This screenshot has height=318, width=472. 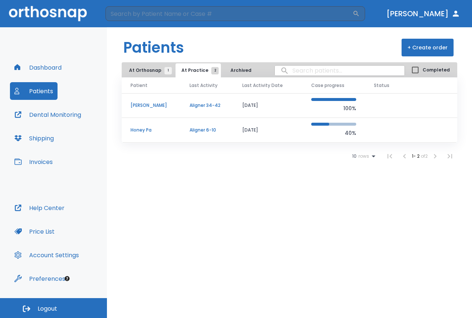 I want to click on button: + Create order, so click(x=427, y=48).